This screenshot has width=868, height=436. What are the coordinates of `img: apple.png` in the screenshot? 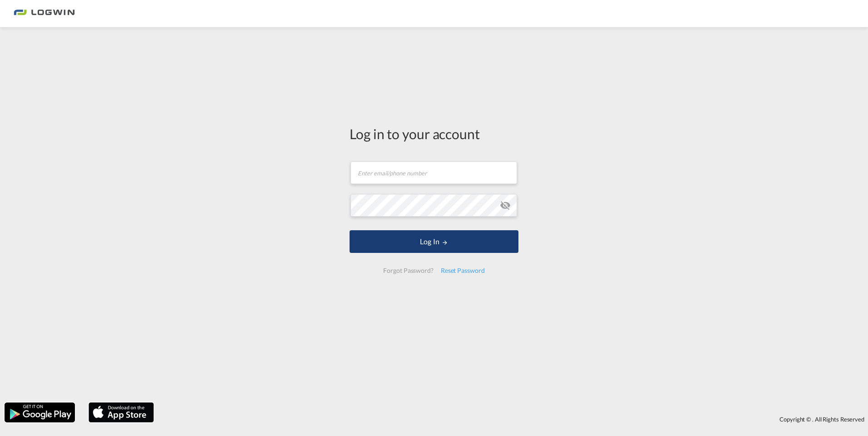 It's located at (121, 413).